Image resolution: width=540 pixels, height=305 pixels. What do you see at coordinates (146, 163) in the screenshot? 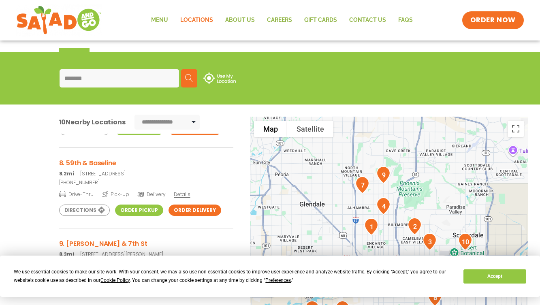
I see `h3: 8. 59th & Baseline` at bounding box center [146, 163].